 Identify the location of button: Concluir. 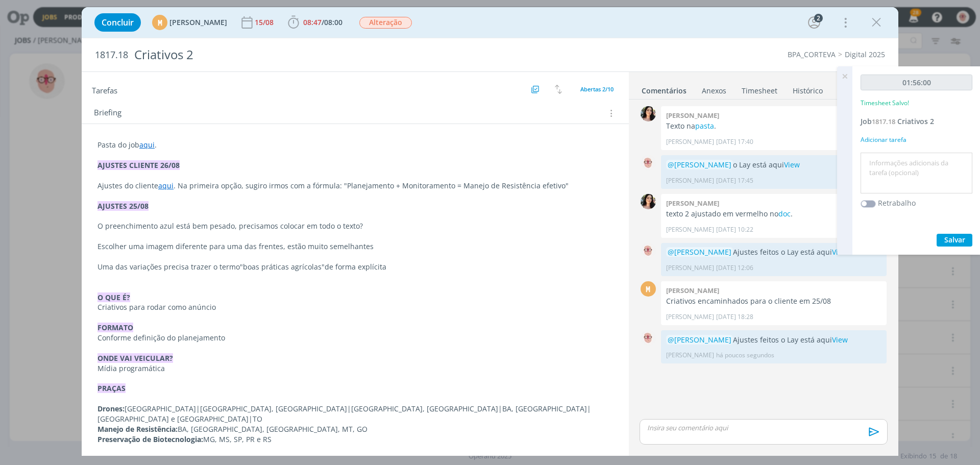
(118, 22).